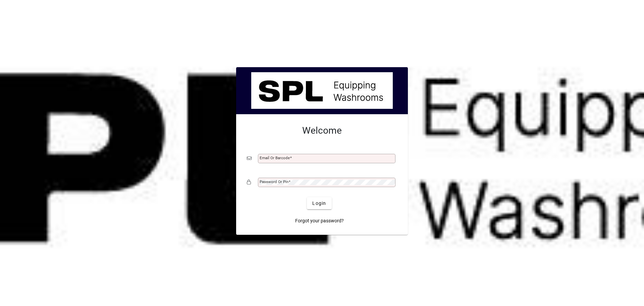 This screenshot has height=306, width=644. I want to click on button: Login, so click(320, 204).